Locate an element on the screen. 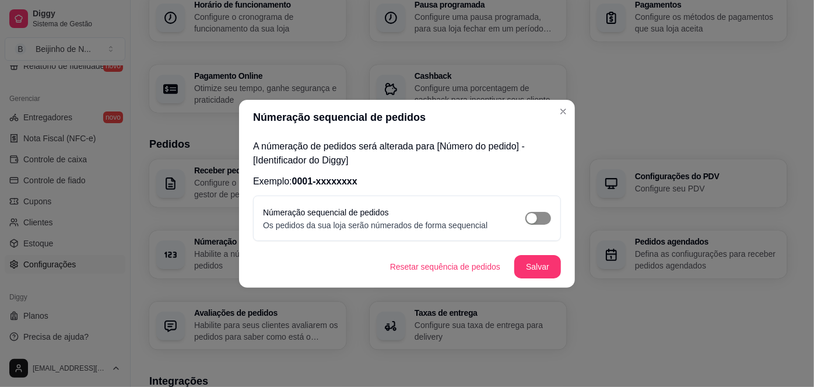  button: Salvar is located at coordinates (538, 267).